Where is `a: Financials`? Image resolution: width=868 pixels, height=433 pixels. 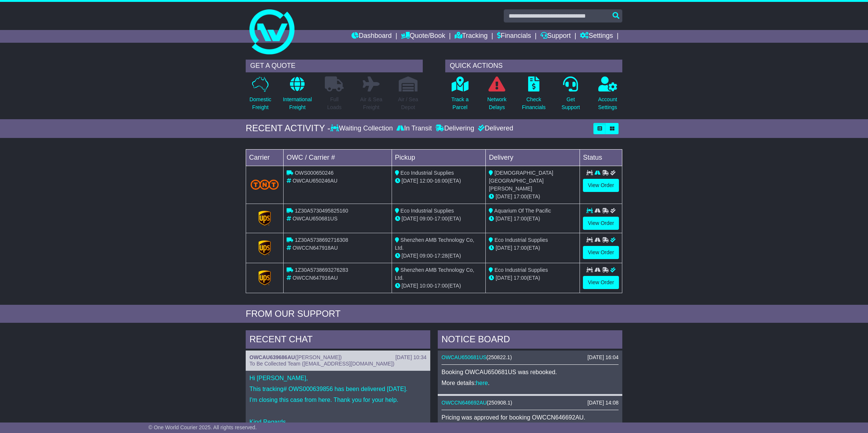
a: Financials is located at coordinates (514, 36).